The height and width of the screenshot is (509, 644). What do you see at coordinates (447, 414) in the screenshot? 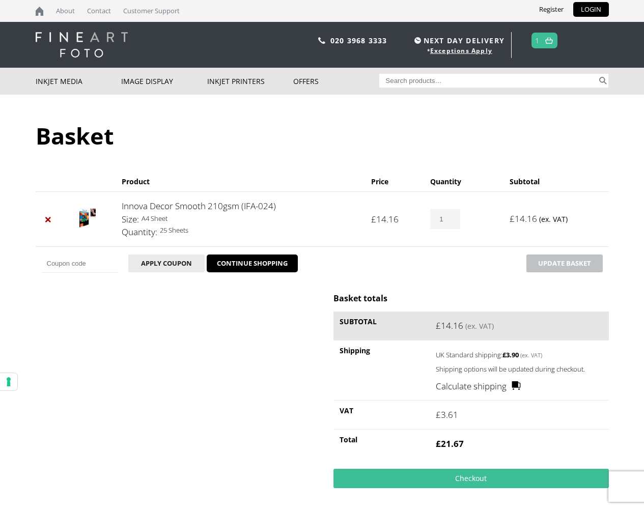
I see `bdi: 3.61` at bounding box center [447, 414].